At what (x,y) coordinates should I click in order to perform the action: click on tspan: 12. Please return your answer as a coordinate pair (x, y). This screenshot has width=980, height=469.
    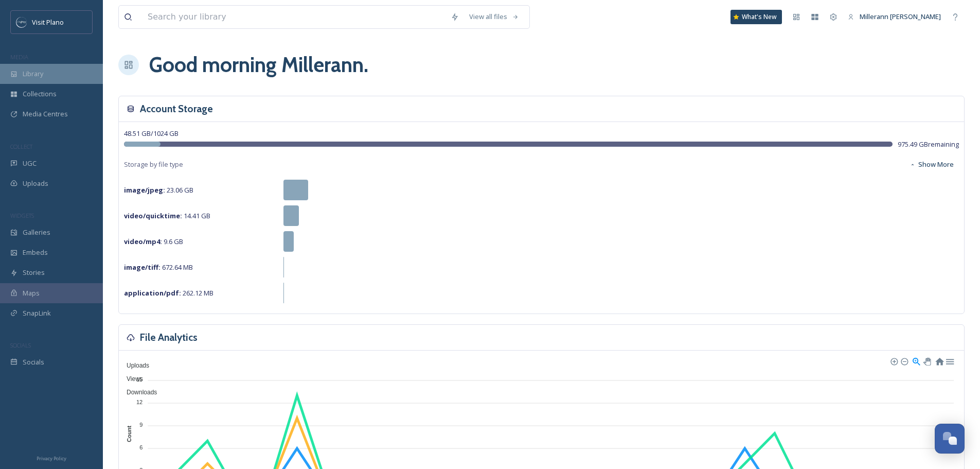
    Looking at the image, I should click on (139, 402).